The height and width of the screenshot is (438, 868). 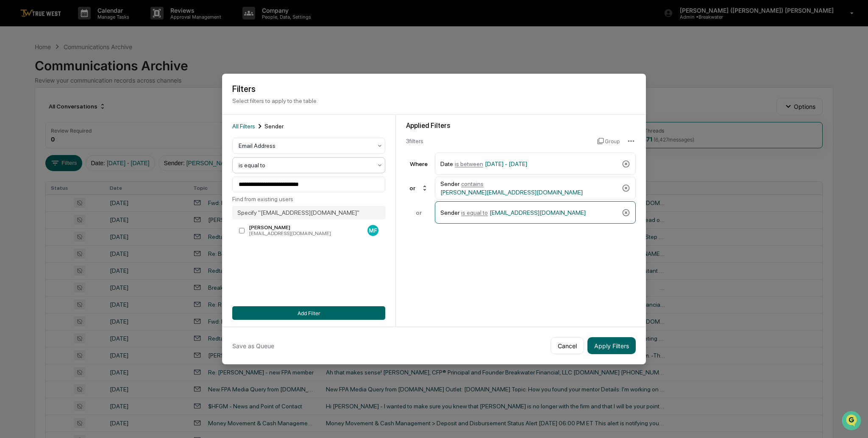 What do you see at coordinates (35, 111) in the screenshot?
I see `span: Preclearance` at bounding box center [35, 111].